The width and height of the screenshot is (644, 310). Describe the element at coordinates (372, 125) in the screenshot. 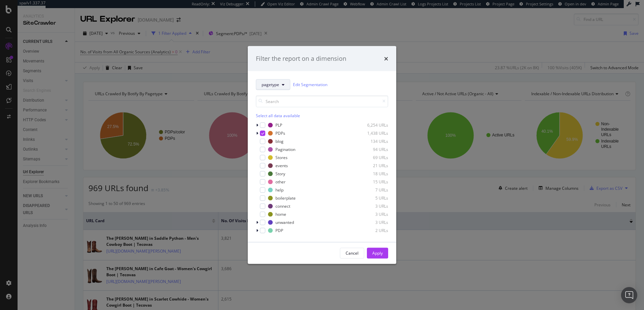

I see `div: 6,254 URLs` at that location.